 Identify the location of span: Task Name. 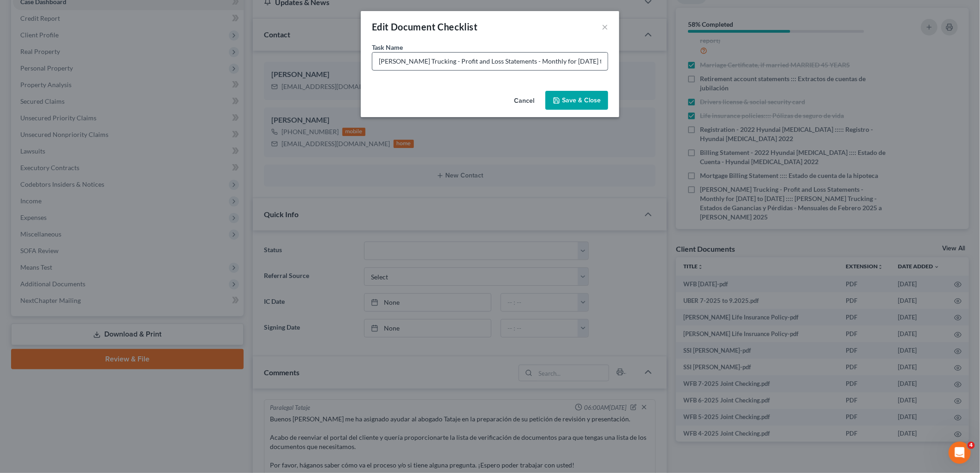
(387, 47).